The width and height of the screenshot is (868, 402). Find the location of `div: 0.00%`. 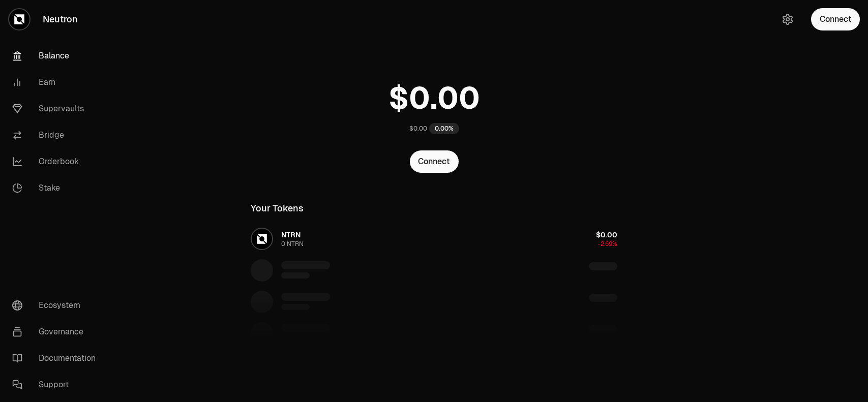

div: 0.00% is located at coordinates (444, 129).